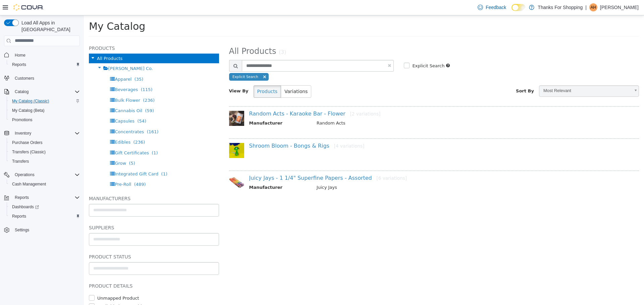  I want to click on span: Inventory, so click(46, 133).